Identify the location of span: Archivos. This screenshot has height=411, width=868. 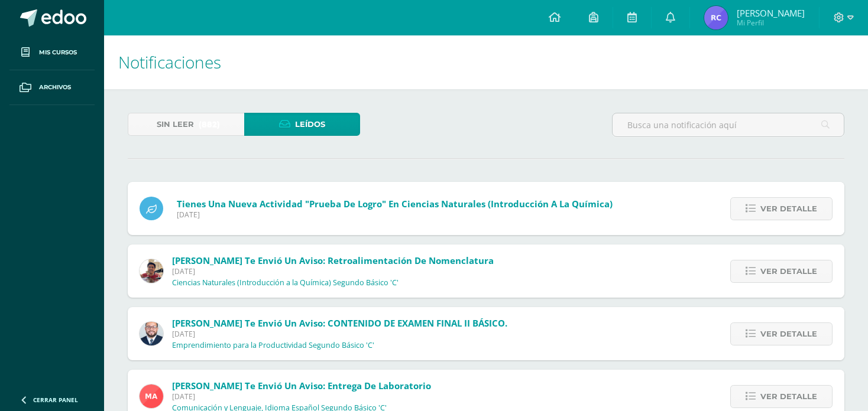
(55, 88).